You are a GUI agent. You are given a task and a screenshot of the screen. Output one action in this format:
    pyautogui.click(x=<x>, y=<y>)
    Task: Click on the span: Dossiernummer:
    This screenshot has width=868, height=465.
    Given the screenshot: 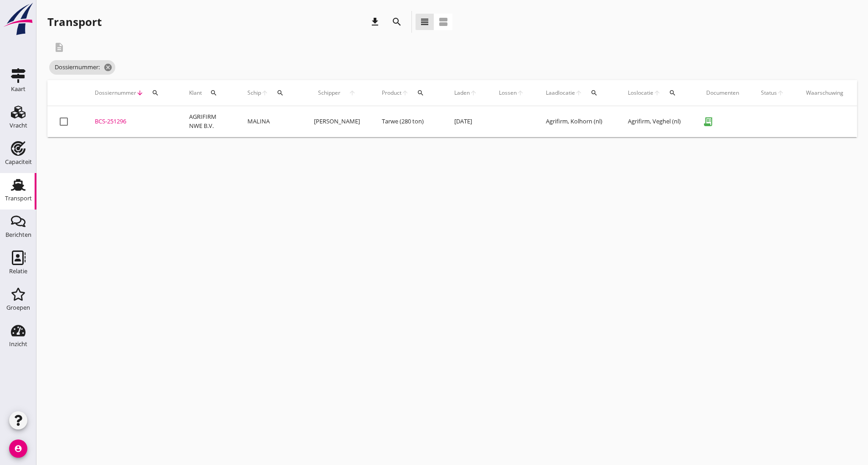 What is the action you would take?
    pyautogui.click(x=82, y=68)
    